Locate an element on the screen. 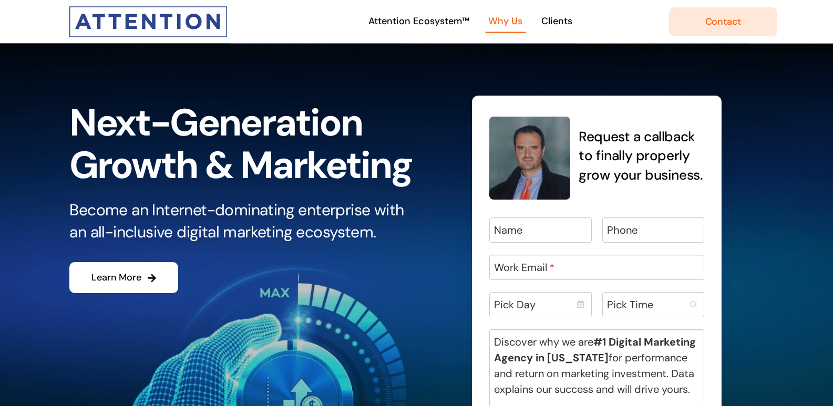 The image size is (833, 406). img: Attention Interactive Logo is located at coordinates (148, 22).